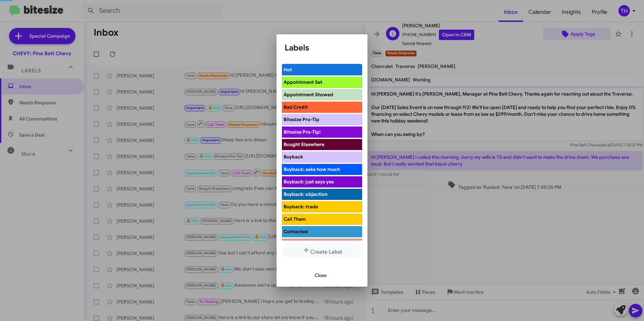 This screenshot has height=321, width=644. I want to click on span: Hot, so click(287, 70).